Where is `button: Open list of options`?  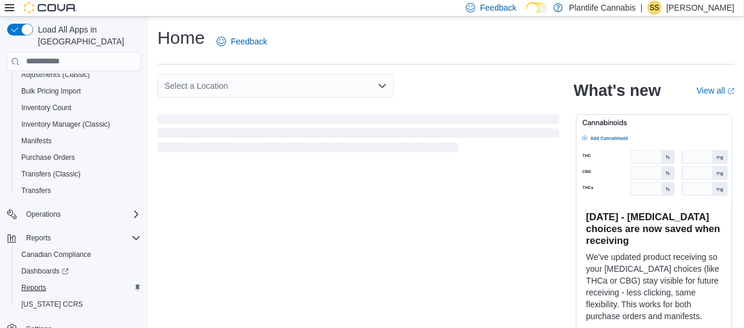 button: Open list of options is located at coordinates (382, 86).